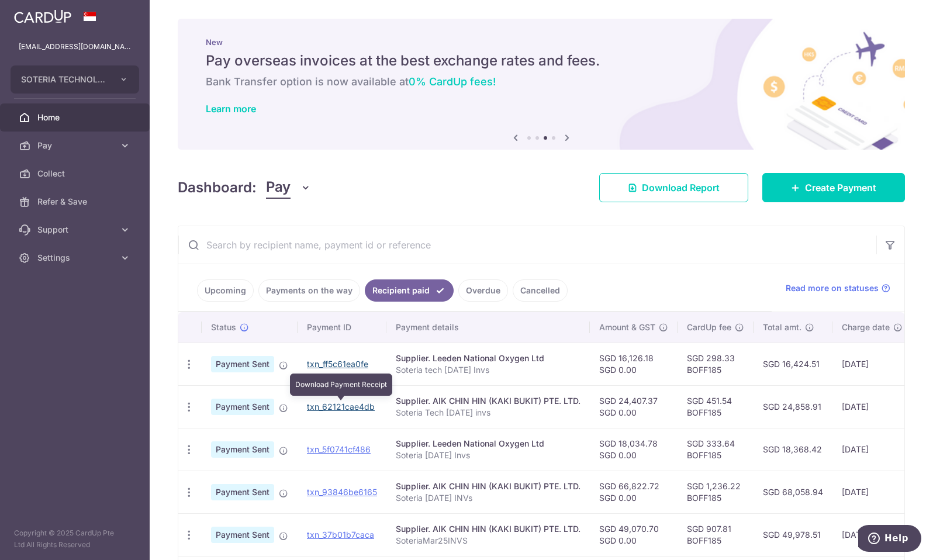 This screenshot has width=933, height=560. Describe the element at coordinates (793, 363) in the screenshot. I see `td: SGD 16,424.51` at that location.